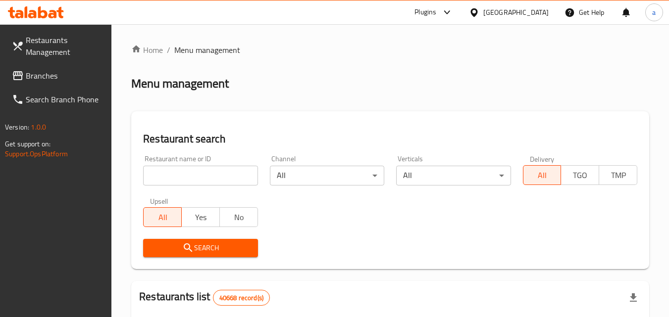  Describe the element at coordinates (36, 154) in the screenshot. I see `a: Support.OpsPlatform` at that location.